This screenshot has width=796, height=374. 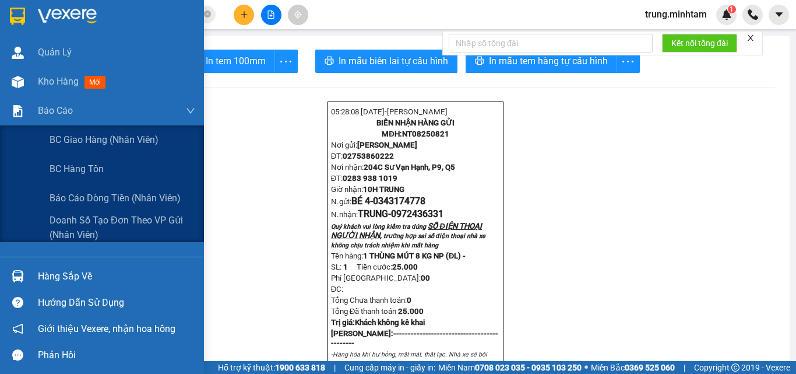 I want to click on span: Quản Lý, so click(x=55, y=52).